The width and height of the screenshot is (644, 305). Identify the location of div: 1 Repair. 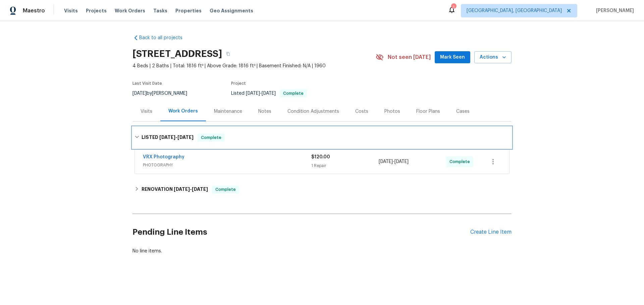
(345, 166).